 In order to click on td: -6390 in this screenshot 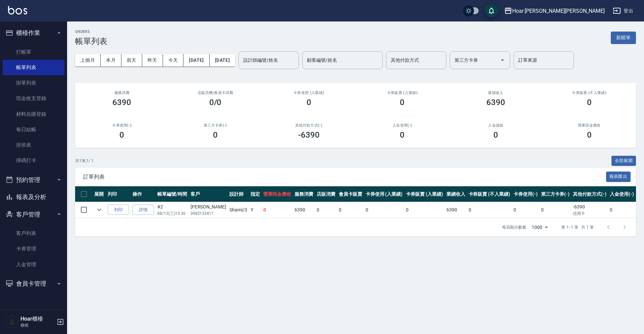, I will do `click(590, 210)`.